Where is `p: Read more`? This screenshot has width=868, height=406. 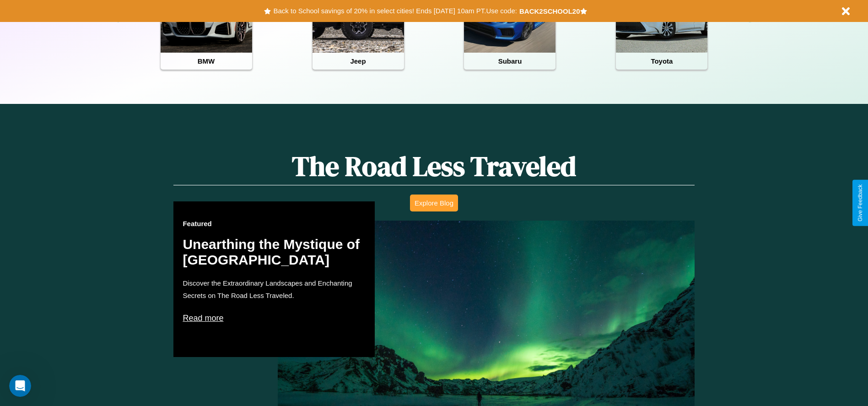 p: Read more is located at coordinates (274, 318).